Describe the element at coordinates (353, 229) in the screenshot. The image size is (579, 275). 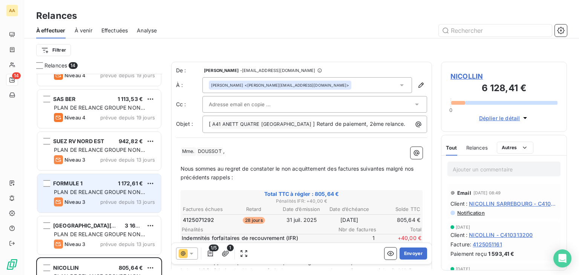
I see `span: Nbr de factures` at that location.